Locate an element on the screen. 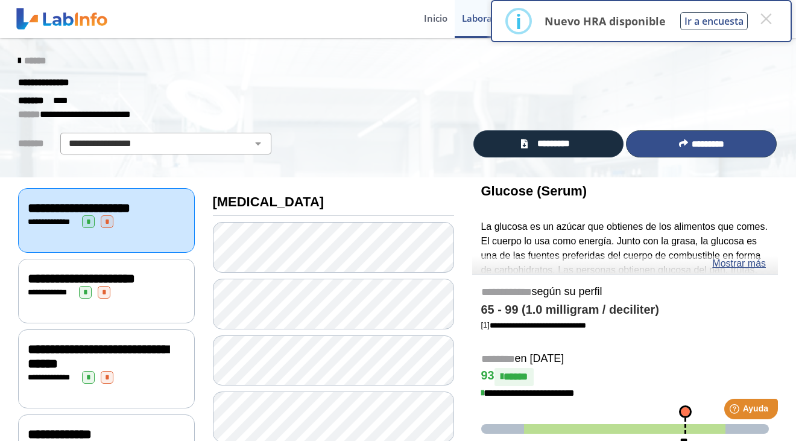 The image size is (796, 441). button: Ir a encuesta is located at coordinates (714, 21).